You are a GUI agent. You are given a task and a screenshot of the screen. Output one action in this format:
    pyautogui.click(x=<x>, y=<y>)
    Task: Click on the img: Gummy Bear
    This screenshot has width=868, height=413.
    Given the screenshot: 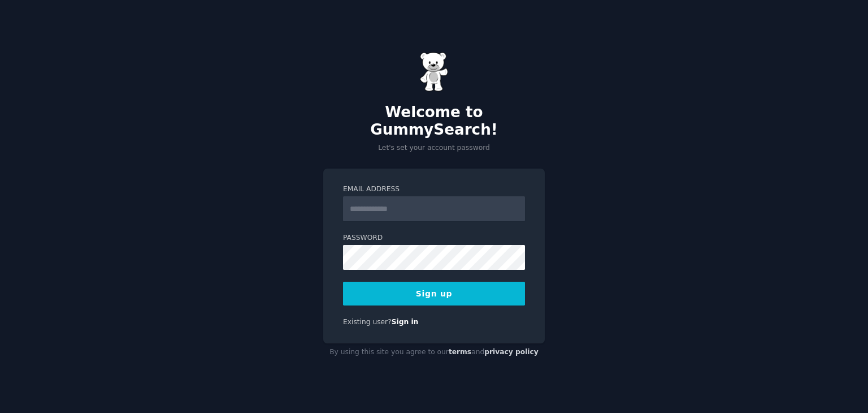 What is the action you would take?
    pyautogui.click(x=434, y=72)
    